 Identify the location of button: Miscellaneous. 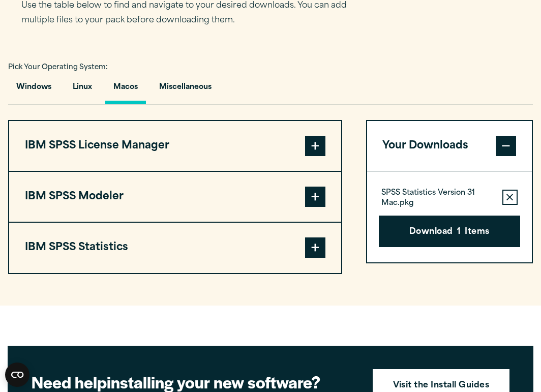
(185, 89).